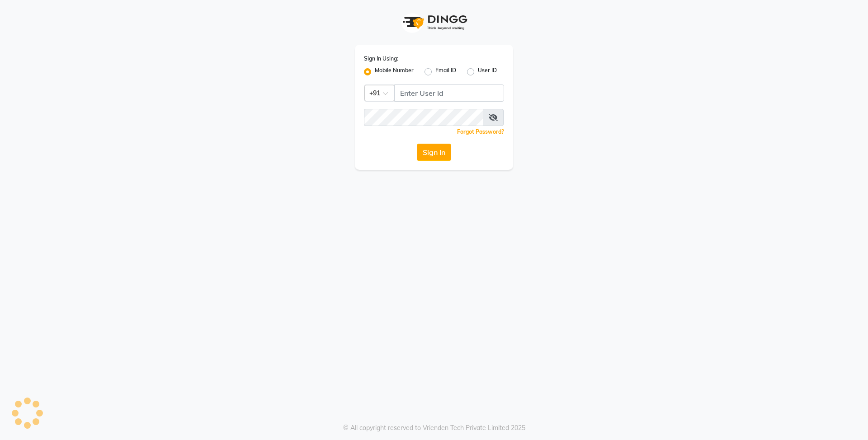 This screenshot has height=440, width=868. I want to click on a: Forgot Password?, so click(481, 131).